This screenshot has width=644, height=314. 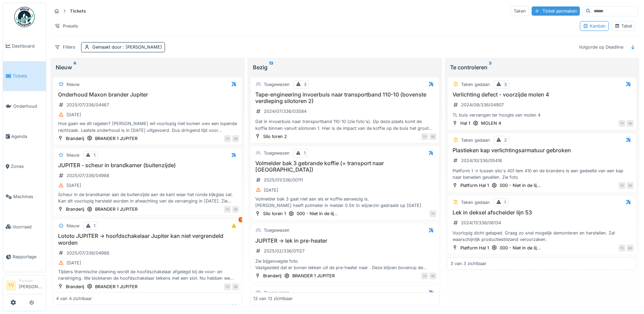 I want to click on div: Volgorde op Deadline, so click(x=600, y=47).